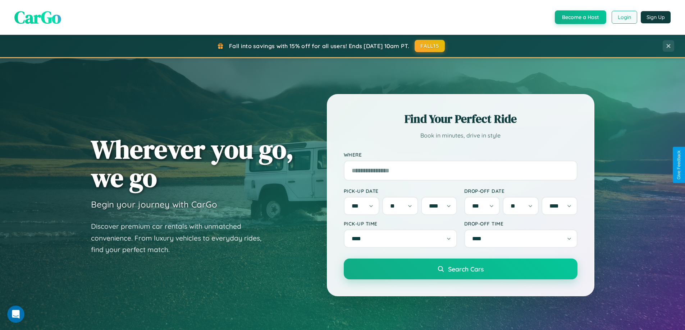 Image resolution: width=685 pixels, height=330 pixels. Describe the element at coordinates (400, 191) in the screenshot. I see `label: Pick-up Date` at that location.